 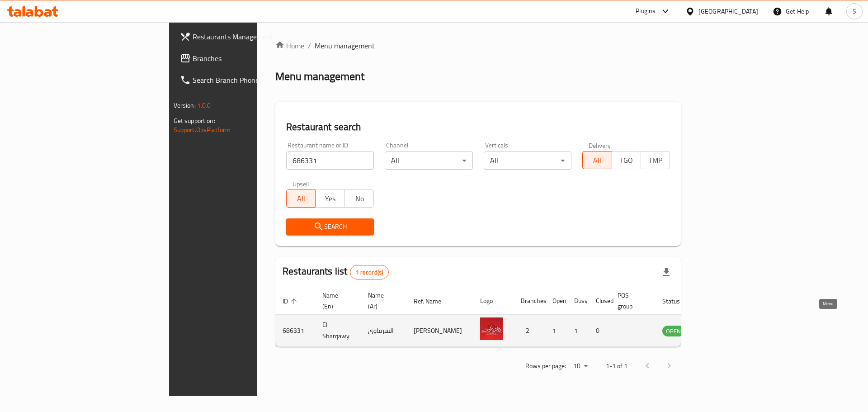 What do you see at coordinates (646, 12) in the screenshot?
I see `div: Plugins` at bounding box center [646, 12].